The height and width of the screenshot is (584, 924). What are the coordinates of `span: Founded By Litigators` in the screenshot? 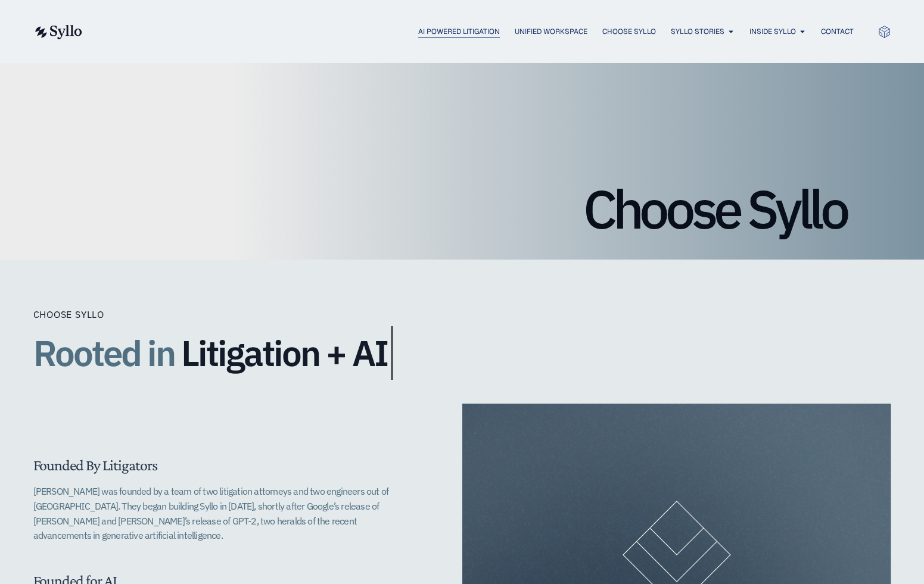 It's located at (95, 465).